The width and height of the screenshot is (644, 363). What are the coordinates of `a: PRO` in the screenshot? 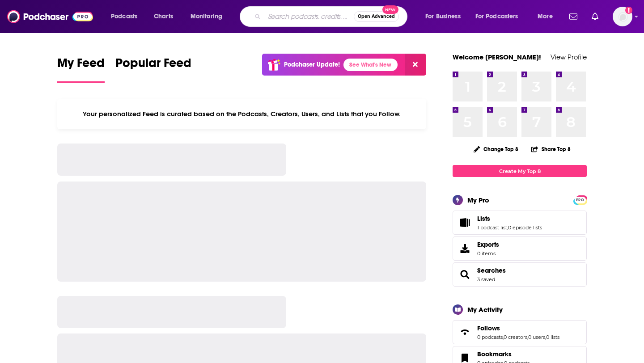 It's located at (580, 200).